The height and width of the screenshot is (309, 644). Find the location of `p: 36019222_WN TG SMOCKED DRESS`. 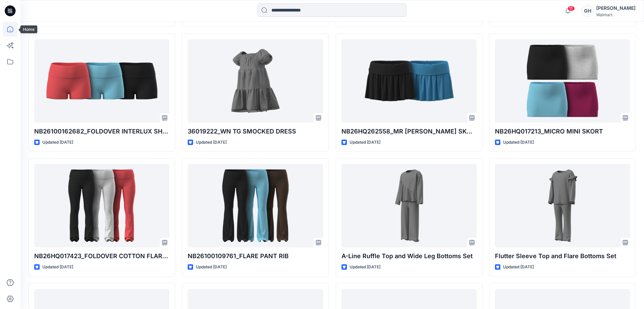

p: 36019222_WN TG SMOCKED DRESS is located at coordinates (255, 132).